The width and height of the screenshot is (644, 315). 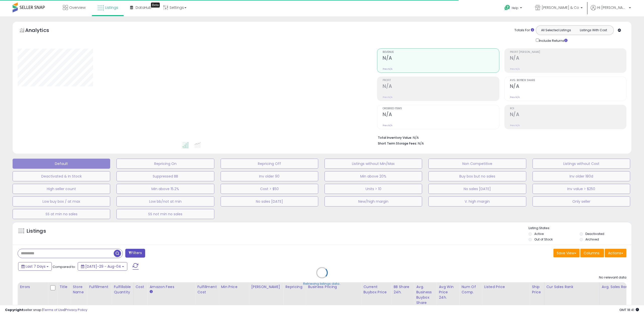 What do you see at coordinates (515, 8) in the screenshot?
I see `span: Help` at bounding box center [515, 8].